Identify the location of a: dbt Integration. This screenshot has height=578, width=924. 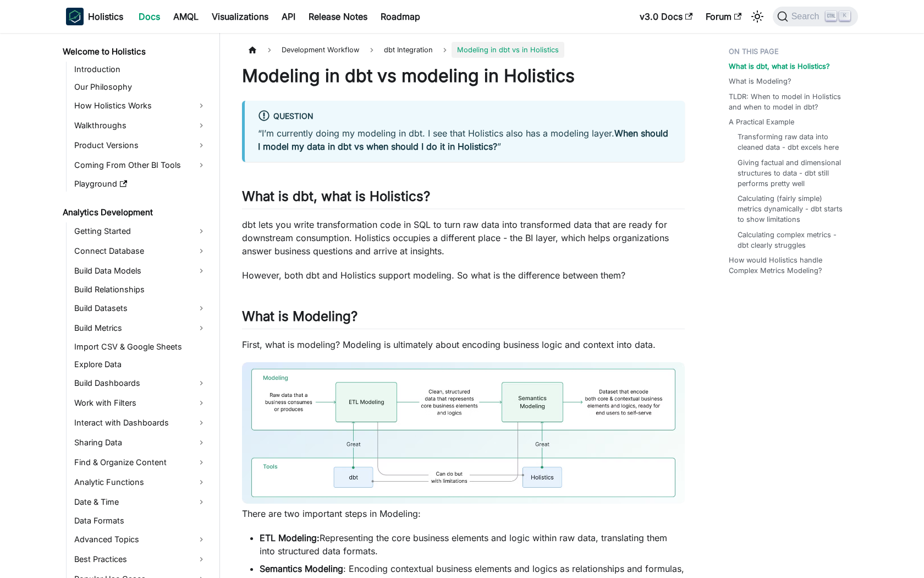
(408, 49).